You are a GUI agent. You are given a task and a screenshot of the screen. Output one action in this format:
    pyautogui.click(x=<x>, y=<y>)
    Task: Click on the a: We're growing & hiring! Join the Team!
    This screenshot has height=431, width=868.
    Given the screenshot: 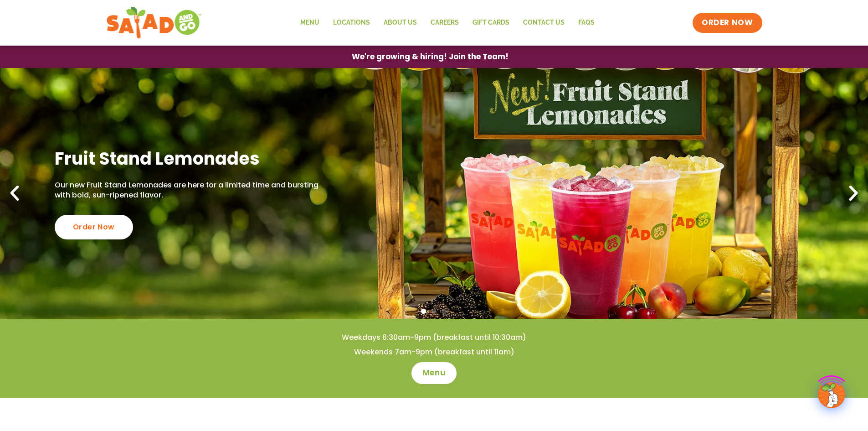 What is the action you would take?
    pyautogui.click(x=430, y=56)
    